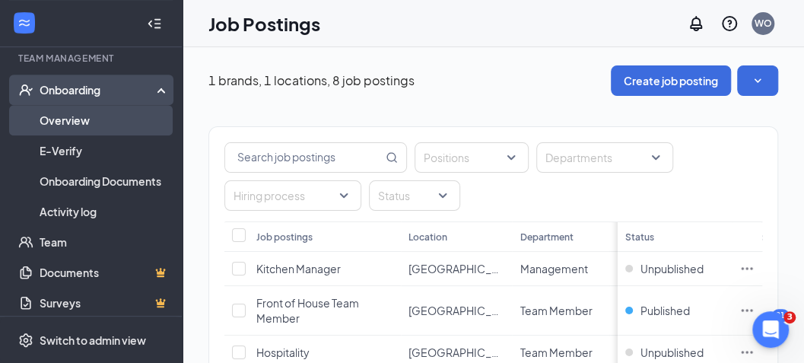 This screenshot has width=804, height=363. I want to click on svg: WorkstreamLogo, so click(24, 23).